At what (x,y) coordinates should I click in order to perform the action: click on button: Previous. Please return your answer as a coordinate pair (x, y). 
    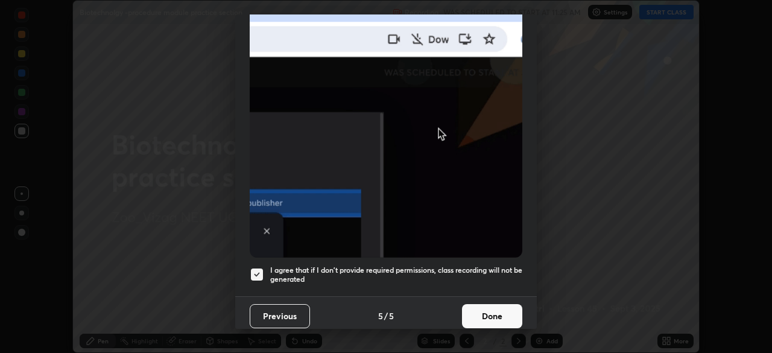
    Looking at the image, I should click on (280, 316).